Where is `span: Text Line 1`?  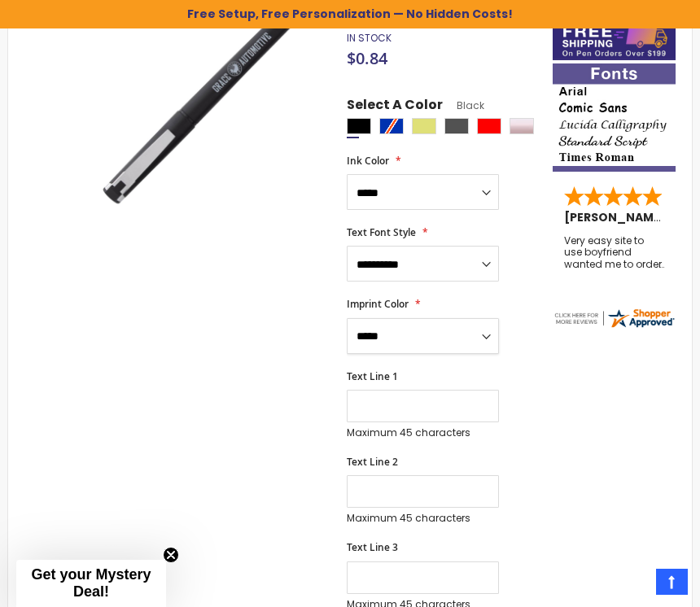
span: Text Line 1 is located at coordinates (373, 376).